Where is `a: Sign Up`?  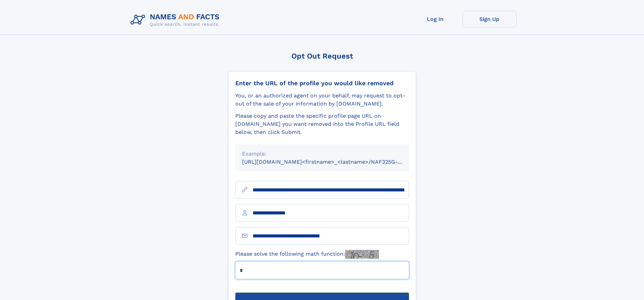 a: Sign Up is located at coordinates (490, 19).